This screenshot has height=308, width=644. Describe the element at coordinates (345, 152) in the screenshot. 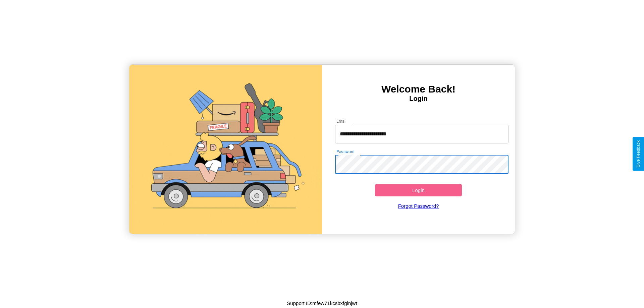

I see `label: Password` at that location.